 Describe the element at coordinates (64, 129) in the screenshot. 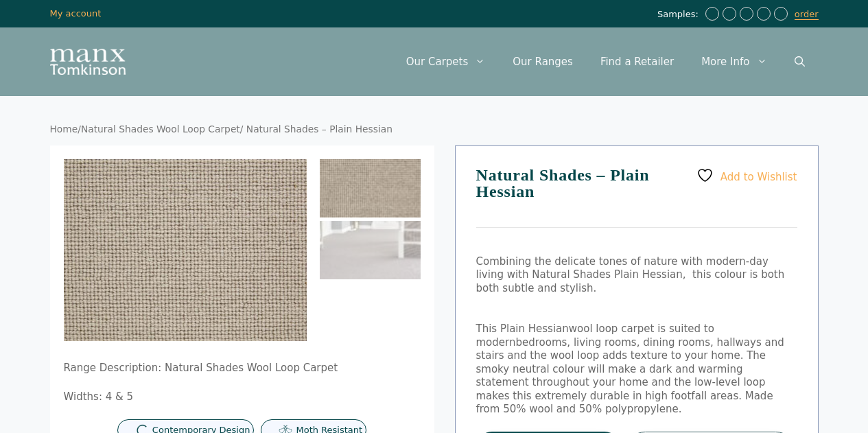

I see `a: Home` at that location.